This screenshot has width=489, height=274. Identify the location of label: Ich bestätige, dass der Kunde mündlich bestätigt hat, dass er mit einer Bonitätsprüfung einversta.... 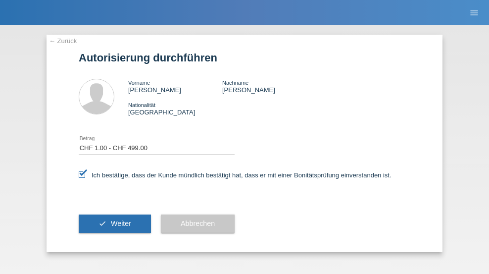
(235, 175).